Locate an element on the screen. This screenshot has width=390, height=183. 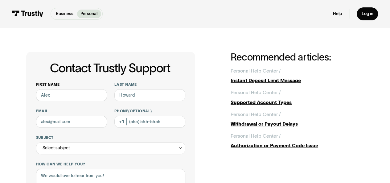
h1: Contact Trustly Support is located at coordinates (110, 68).